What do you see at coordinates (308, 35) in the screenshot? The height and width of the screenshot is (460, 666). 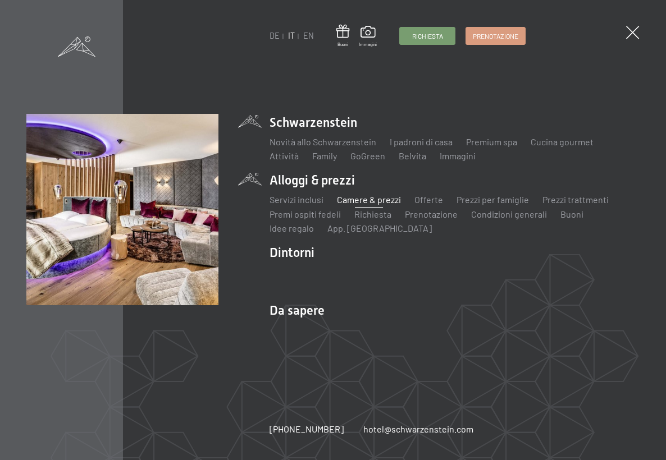 I see `a: EN` at bounding box center [308, 35].